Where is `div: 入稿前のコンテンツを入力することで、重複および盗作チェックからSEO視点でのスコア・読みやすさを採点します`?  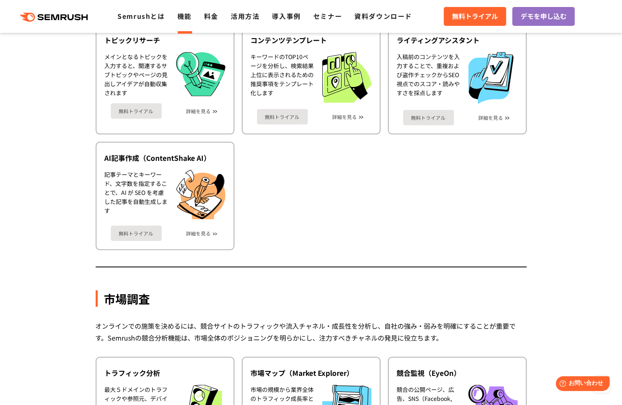
div: 入稿前のコンテンツを入力することで、重複および盗作チェックからSEO視点でのスコア・読みやすさを採点します is located at coordinates (429, 78).